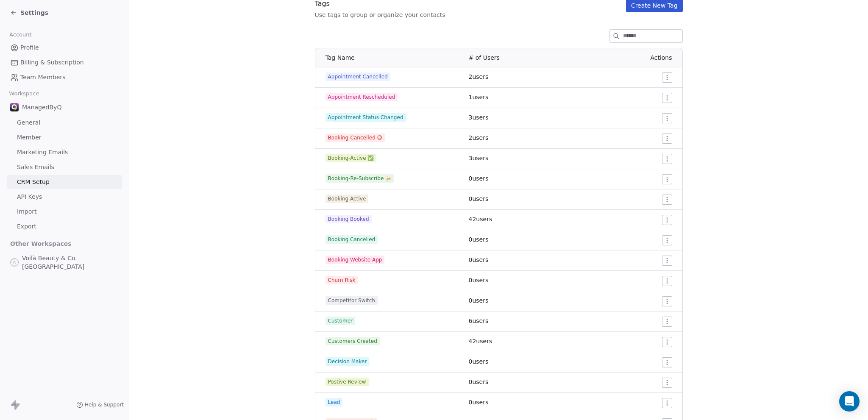  I want to click on a: Billing & Subscription, so click(64, 62).